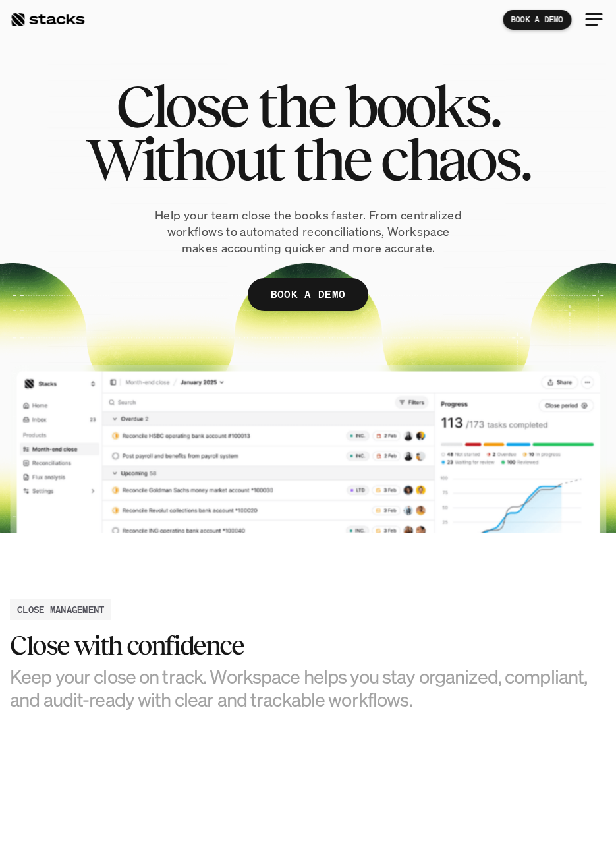 This screenshot has width=616, height=847. What do you see at coordinates (307, 689) in the screenshot?
I see `h3: Keep your close on track. Workspace helps you stay organized, compliant, and audit-ready with cle...` at bounding box center [307, 689].